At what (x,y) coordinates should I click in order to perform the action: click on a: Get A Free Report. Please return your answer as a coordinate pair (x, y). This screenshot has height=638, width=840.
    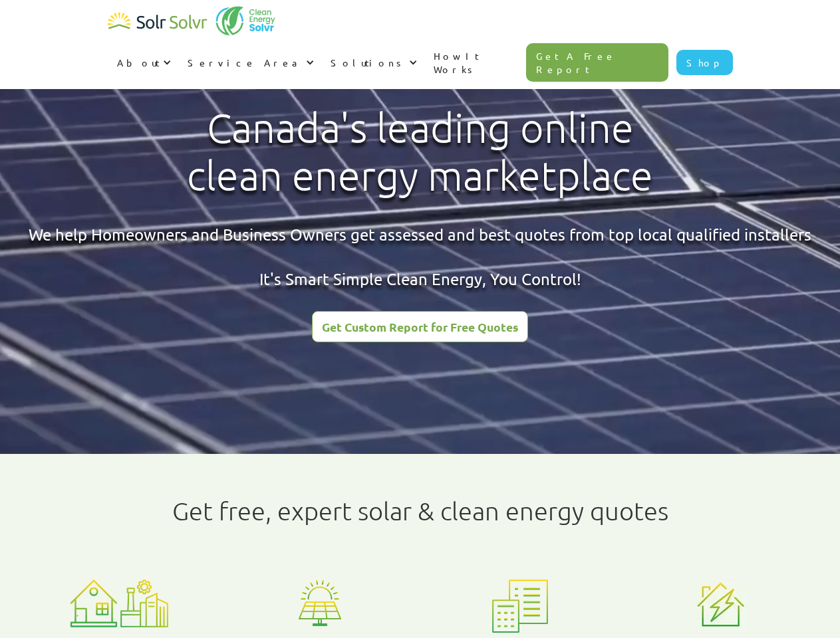
    Looking at the image, I should click on (597, 62).